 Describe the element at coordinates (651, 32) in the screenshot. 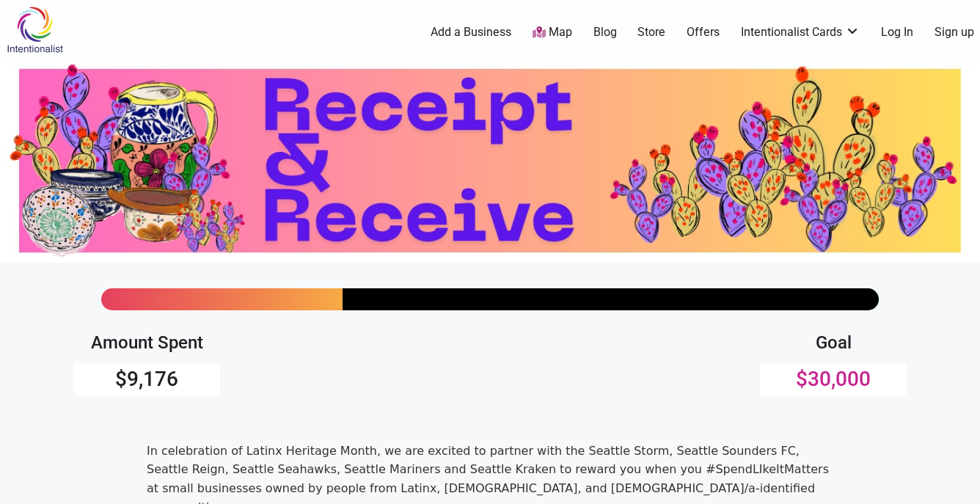

I see `a: Store` at that location.